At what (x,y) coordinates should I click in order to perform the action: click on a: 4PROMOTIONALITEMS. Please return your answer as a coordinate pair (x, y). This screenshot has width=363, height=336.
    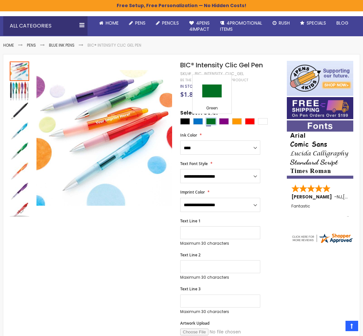
    Looking at the image, I should click on (241, 26).